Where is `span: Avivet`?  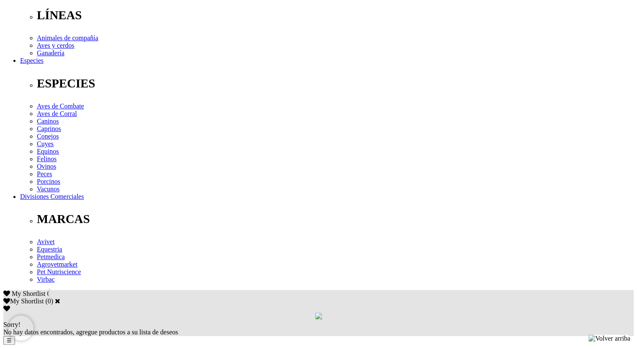
span: Avivet is located at coordinates (46, 242).